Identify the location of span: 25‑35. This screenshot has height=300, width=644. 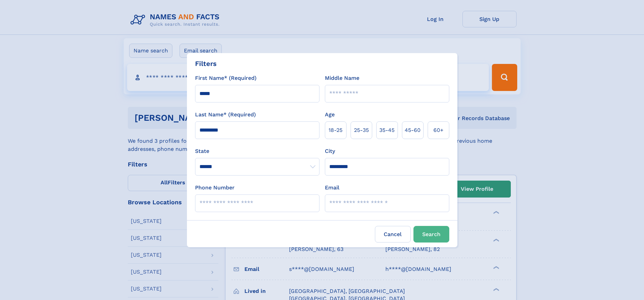
(362, 130).